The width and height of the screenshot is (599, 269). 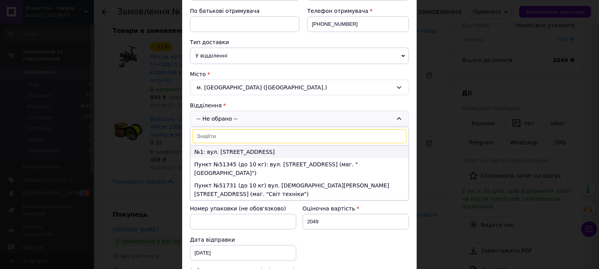 I want to click on span: По батькові отримувача, so click(x=225, y=11).